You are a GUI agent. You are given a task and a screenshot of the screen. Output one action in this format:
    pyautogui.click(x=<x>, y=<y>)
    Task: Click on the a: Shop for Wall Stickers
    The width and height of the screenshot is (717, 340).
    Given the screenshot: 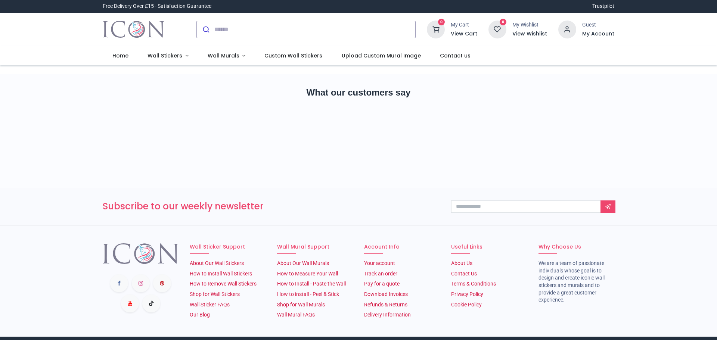 What is the action you would take?
    pyautogui.click(x=215, y=294)
    